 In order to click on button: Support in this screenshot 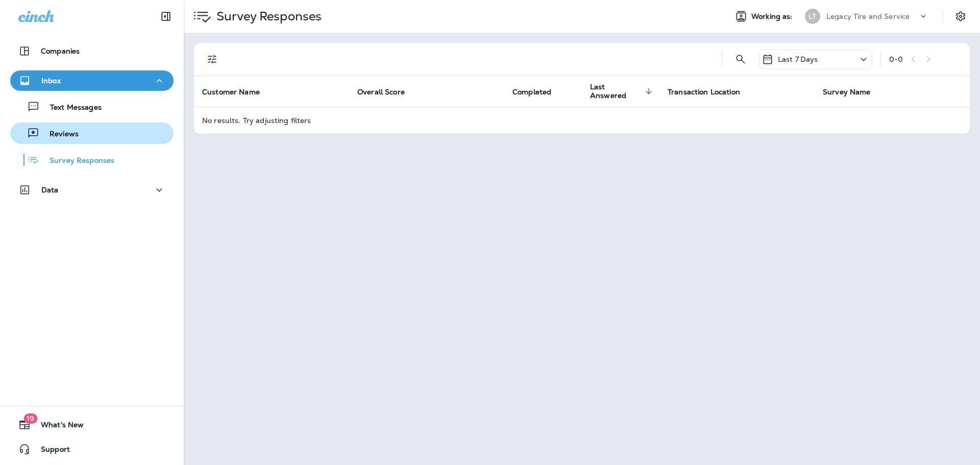, I will do `click(92, 449)`.